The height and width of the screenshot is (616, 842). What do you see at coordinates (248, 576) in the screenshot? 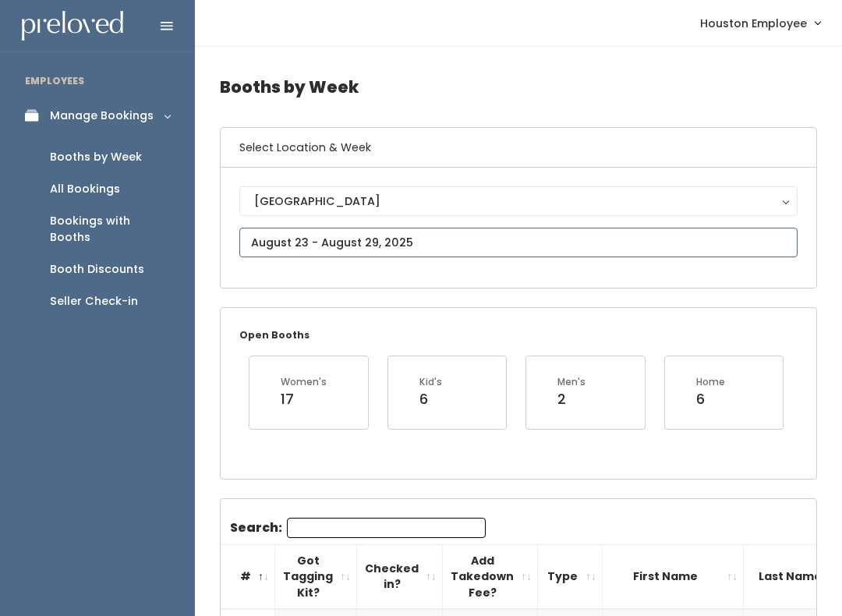
I see `th: #: activate to sort column descending` at bounding box center [248, 576].